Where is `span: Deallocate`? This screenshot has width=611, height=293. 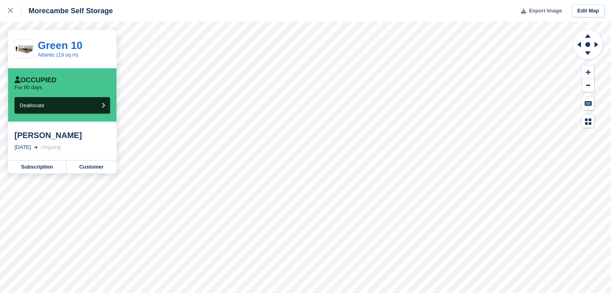 span: Deallocate is located at coordinates (32, 105).